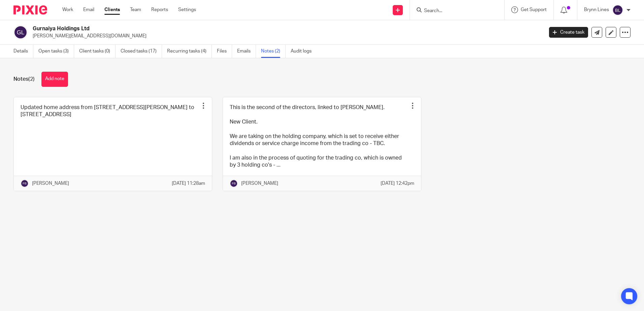  What do you see at coordinates (31, 79) in the screenshot?
I see `span: (2)` at bounding box center [31, 79].